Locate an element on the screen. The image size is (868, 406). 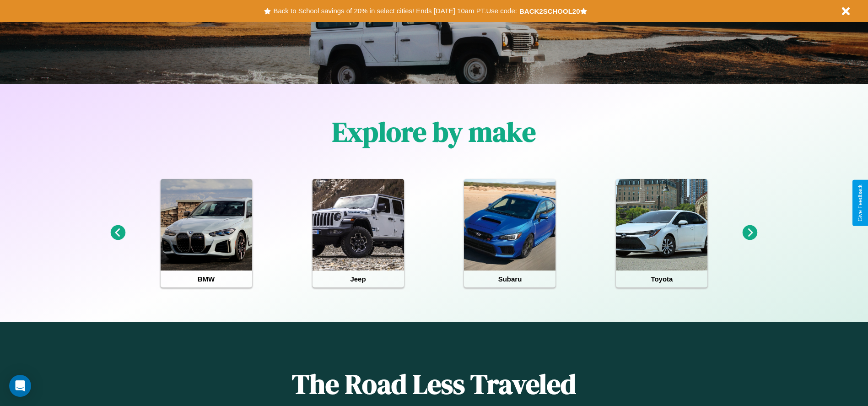
b: BACK2SCHOOL20 is located at coordinates (550, 11).